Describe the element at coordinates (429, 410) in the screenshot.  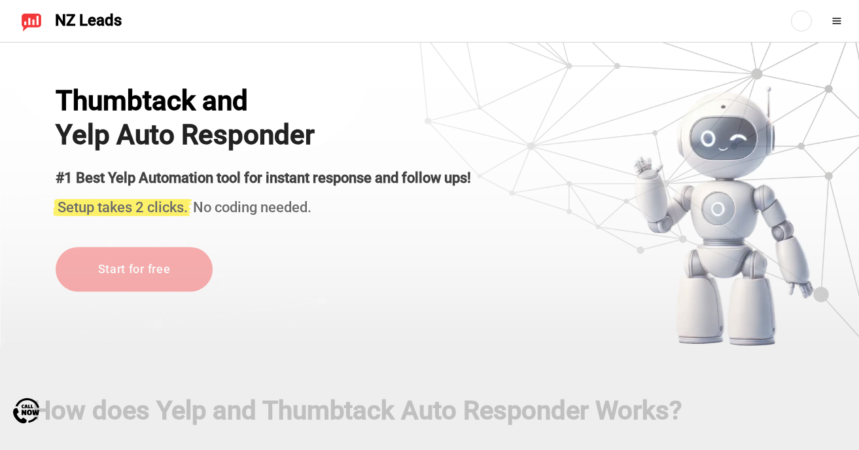
I see `h2: How does Yelp and Thumbtack Auto Responder Works?` at that location.